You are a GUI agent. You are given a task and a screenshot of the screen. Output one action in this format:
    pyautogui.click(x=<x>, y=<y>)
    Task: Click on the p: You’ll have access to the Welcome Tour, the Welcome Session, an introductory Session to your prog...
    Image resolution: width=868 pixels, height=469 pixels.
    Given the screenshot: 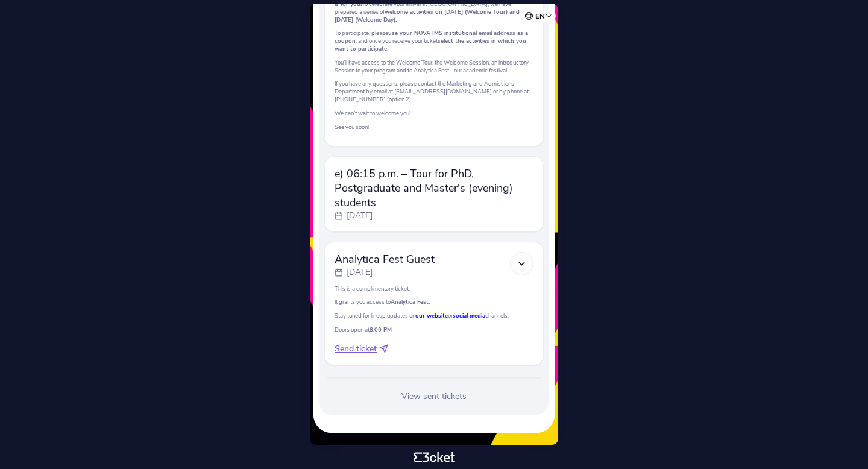 What is the action you would take?
    pyautogui.click(x=434, y=67)
    